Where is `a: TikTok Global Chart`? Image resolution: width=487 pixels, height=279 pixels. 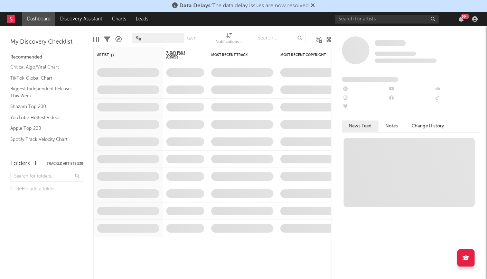
a: TikTok Global Chart is located at coordinates (43, 78).